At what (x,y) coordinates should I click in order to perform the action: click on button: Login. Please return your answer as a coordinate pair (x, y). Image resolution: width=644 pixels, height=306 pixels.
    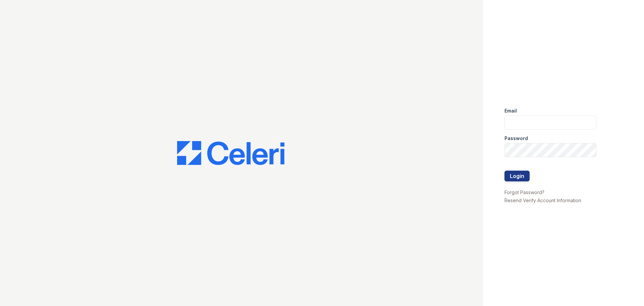
    Looking at the image, I should click on (517, 176).